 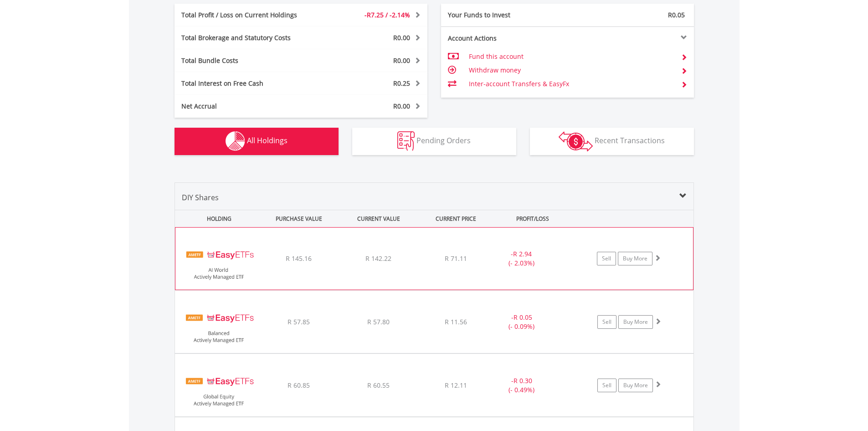 What do you see at coordinates (379, 258) in the screenshot?
I see `span: R 142.22` at bounding box center [379, 258].